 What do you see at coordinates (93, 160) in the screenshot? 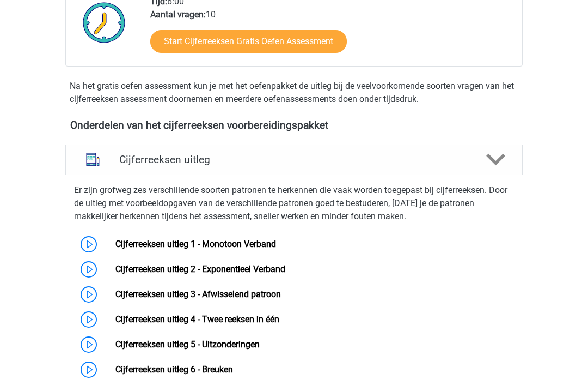
I see `img: cijferreeksen uitleg` at bounding box center [93, 160].